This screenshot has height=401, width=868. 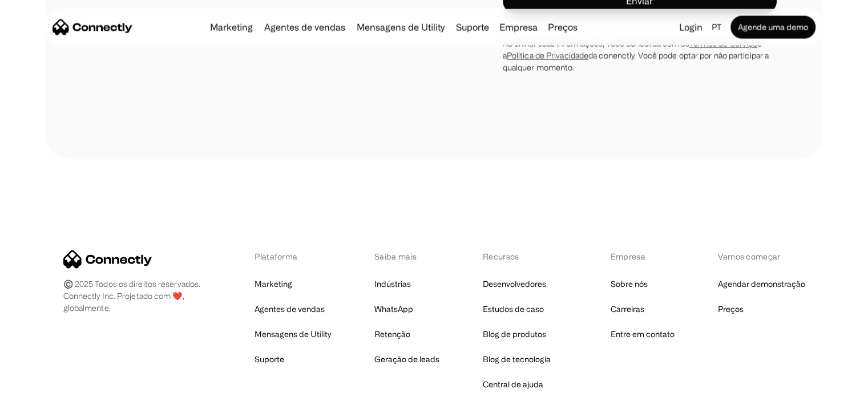 What do you see at coordinates (92, 28) in the screenshot?
I see `a: home` at bounding box center [92, 28].